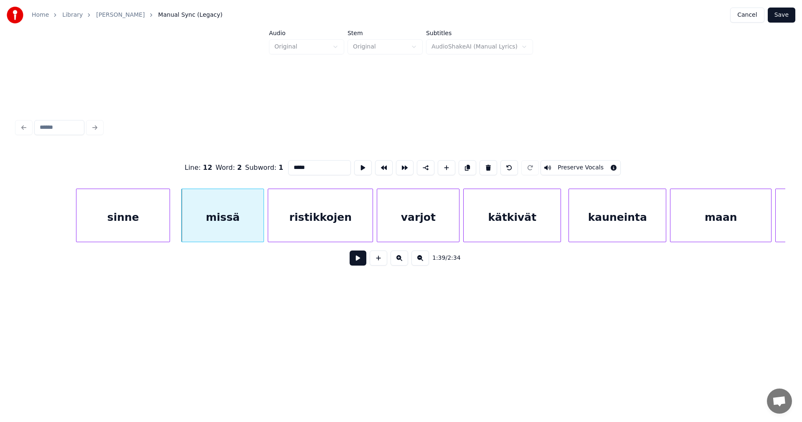 The width and height of the screenshot is (802, 422). What do you see at coordinates (40, 15) in the screenshot?
I see `a: Home` at bounding box center [40, 15].